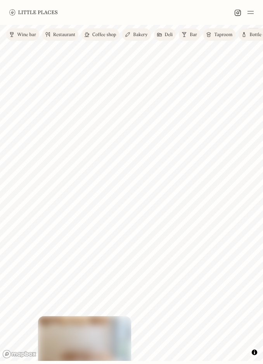 This screenshot has height=364, width=263. Describe the element at coordinates (255, 353) in the screenshot. I see `button: Toggle attribution` at that location.